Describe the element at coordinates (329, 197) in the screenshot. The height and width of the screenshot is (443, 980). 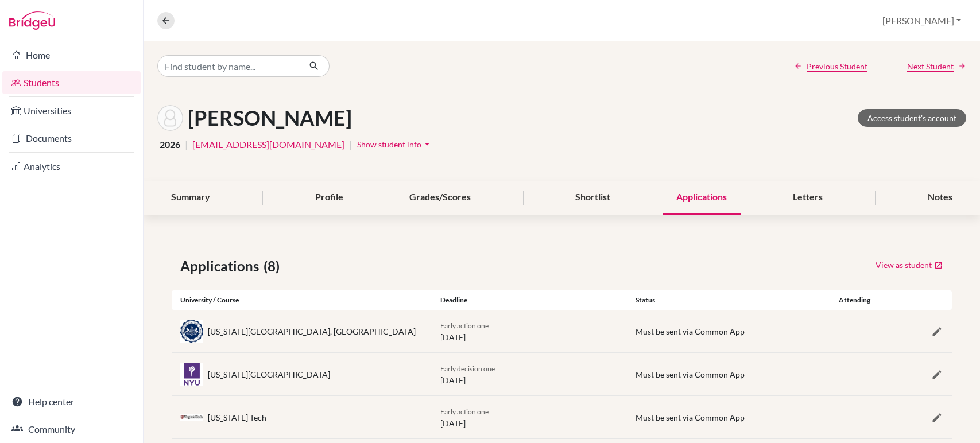
I see `div: Profile` at that location.